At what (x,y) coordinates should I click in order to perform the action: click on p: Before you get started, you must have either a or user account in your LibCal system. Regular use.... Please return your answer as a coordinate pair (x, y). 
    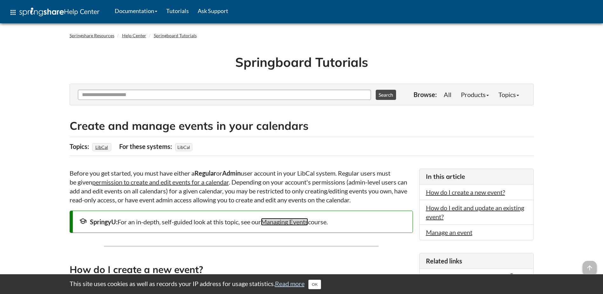
    Looking at the image, I should click on (241, 186).